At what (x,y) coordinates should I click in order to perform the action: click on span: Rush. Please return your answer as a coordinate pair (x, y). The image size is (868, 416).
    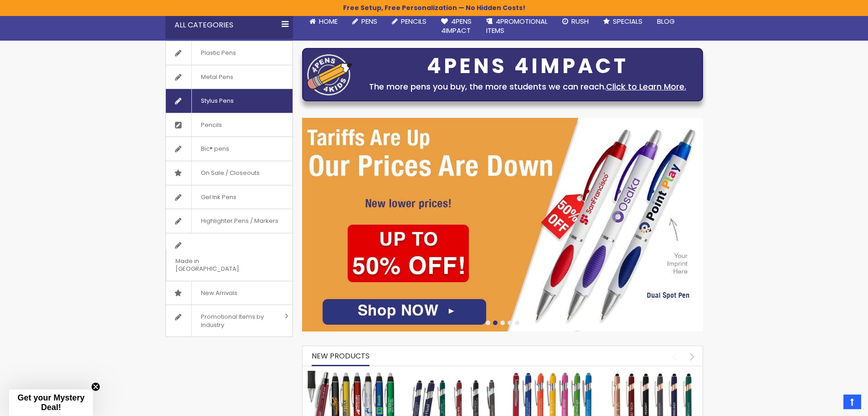
    Looking at the image, I should click on (580, 21).